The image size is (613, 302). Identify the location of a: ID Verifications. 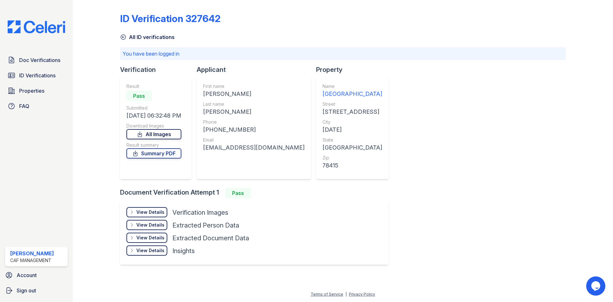
(36, 75).